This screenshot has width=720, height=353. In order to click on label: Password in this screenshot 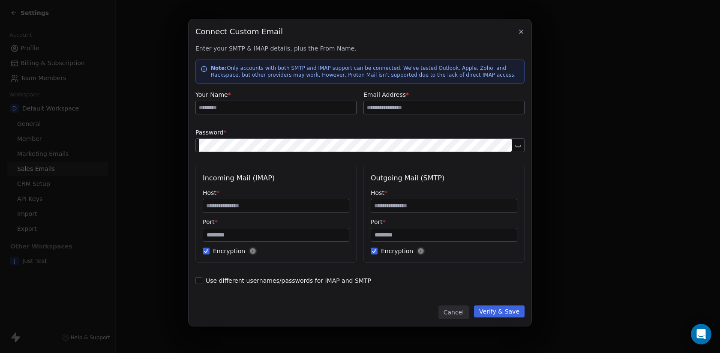, I will do `click(360, 132)`.